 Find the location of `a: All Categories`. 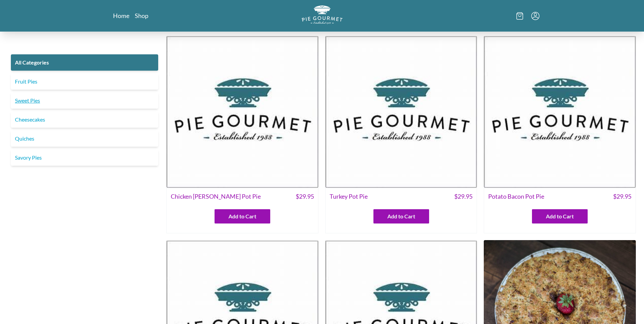

a: All Categories is located at coordinates (85, 62).